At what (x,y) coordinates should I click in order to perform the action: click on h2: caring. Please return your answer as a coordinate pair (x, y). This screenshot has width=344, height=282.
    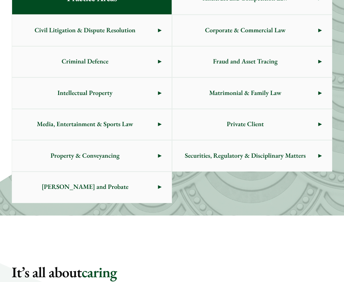
    Looking at the image, I should click on (172, 272).